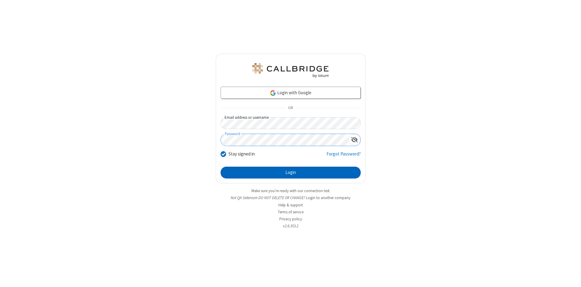 The height and width of the screenshot is (287, 581). What do you see at coordinates (290, 108) in the screenshot?
I see `span: OR` at bounding box center [290, 108].